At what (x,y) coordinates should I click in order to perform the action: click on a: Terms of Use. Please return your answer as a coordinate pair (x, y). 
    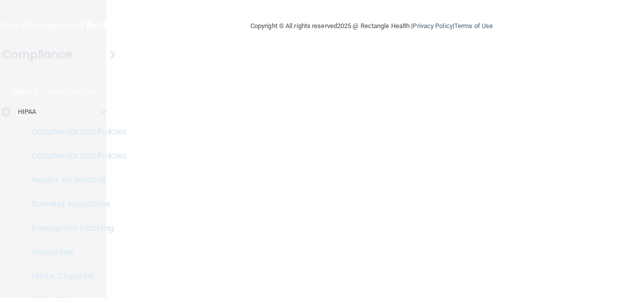
    Looking at the image, I should click on (473, 26).